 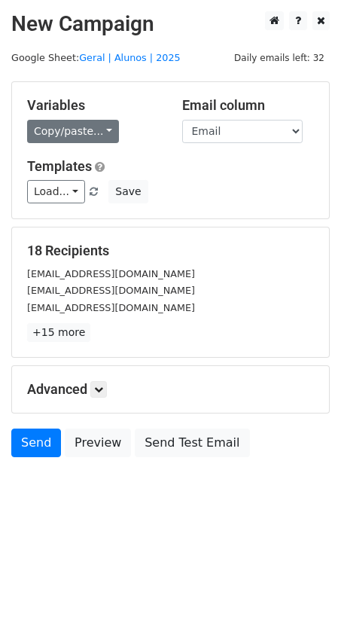 I want to click on h5: Email column, so click(x=249, y=105).